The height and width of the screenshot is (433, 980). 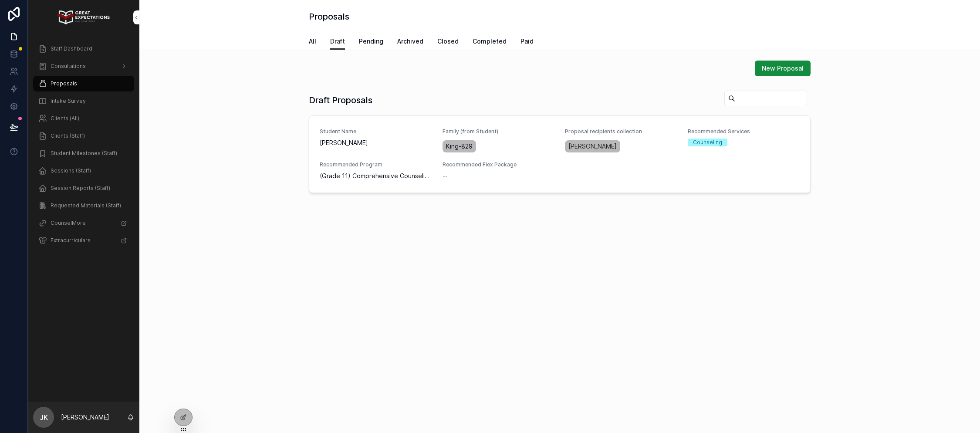 What do you see at coordinates (744, 132) in the screenshot?
I see `span: Recommended Services` at bounding box center [744, 132].